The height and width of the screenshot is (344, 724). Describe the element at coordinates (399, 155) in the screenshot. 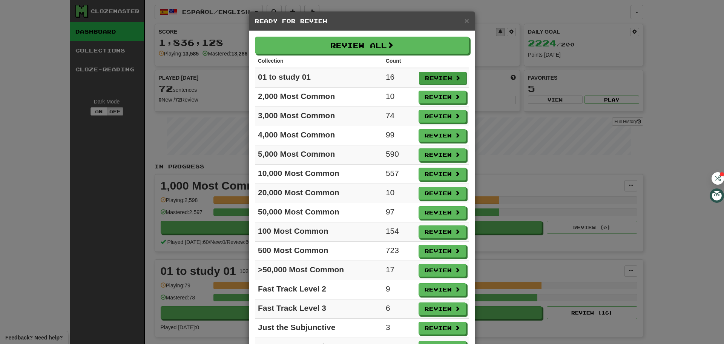

I see `td: 590` at that location.